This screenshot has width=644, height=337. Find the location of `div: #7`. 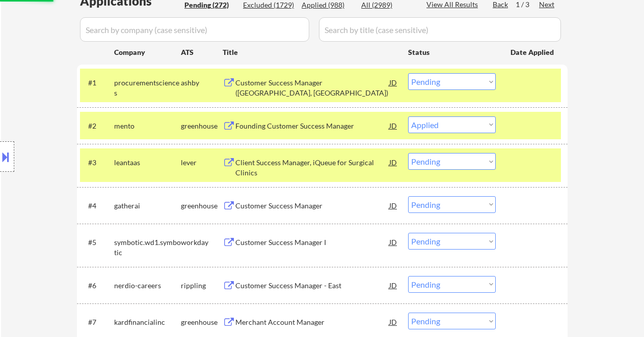

div: #7 is located at coordinates (97, 322).